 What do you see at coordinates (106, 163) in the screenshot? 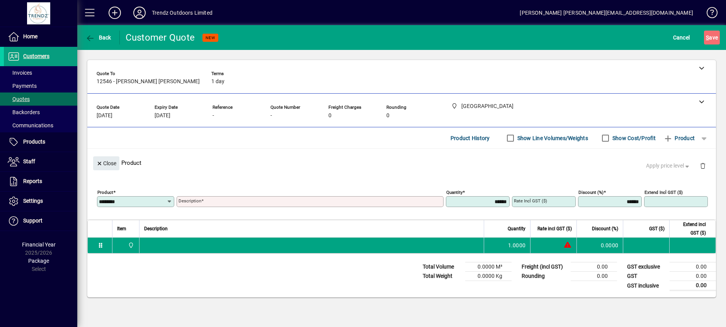
I see `span: Close` at bounding box center [106, 163].